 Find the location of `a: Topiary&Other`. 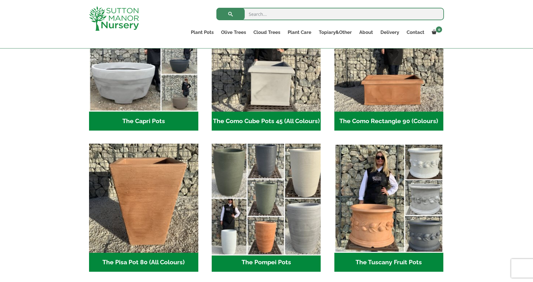

a: Topiary&Other is located at coordinates (335, 32).